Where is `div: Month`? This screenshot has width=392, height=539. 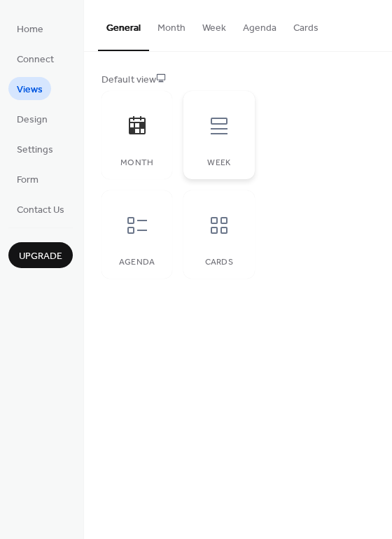 div: Month is located at coordinates (137, 163).